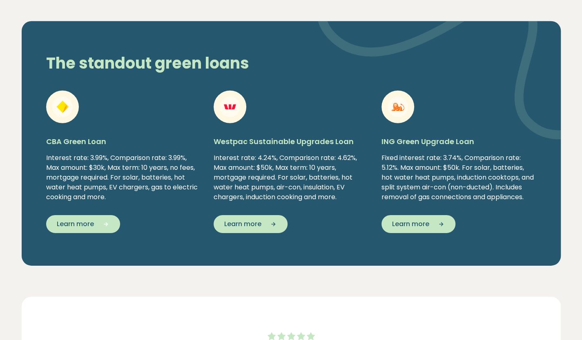 This screenshot has width=582, height=340. Describe the element at coordinates (459, 178) in the screenshot. I see `div: Fixed interest rate: 3.74%, Comparison rate: 5.12%. Max amount: $50k. For solar, batteries, hot w...` at that location.